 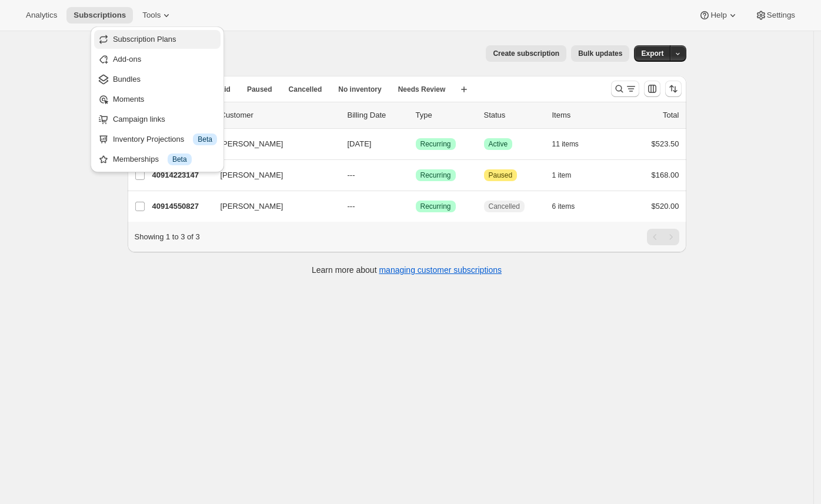 What do you see at coordinates (157, 79) in the screenshot?
I see `button: Bundles` at bounding box center [157, 79].